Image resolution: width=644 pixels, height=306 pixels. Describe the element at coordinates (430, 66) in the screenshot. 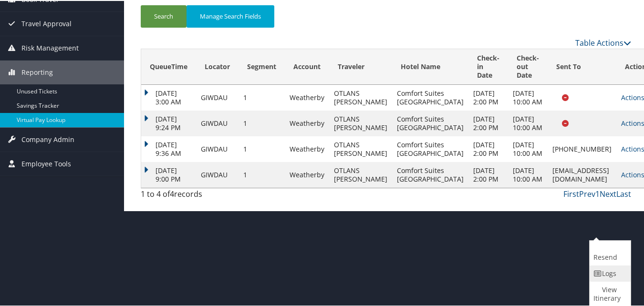

I see `th: Hotel Name: activate to sort column ascending` at that location.